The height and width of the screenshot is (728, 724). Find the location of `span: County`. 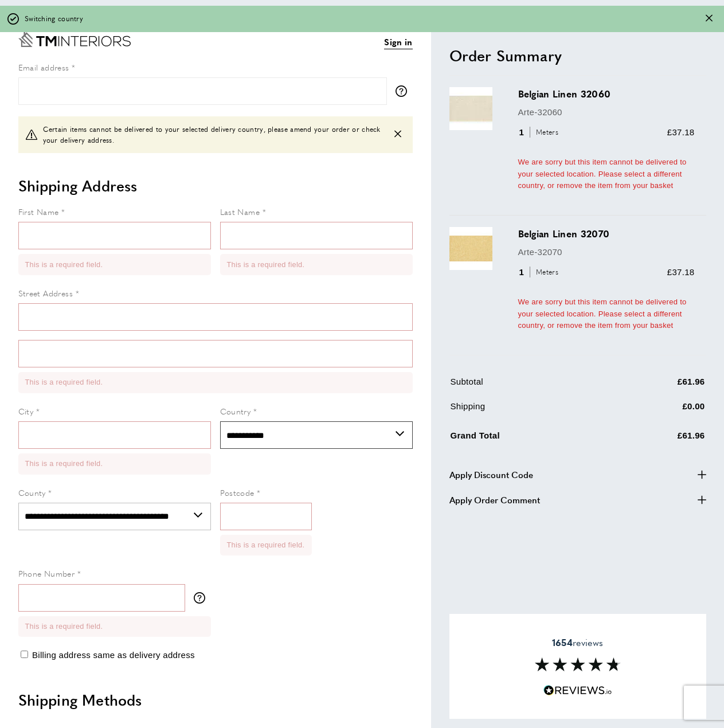

span: County is located at coordinates (32, 493).